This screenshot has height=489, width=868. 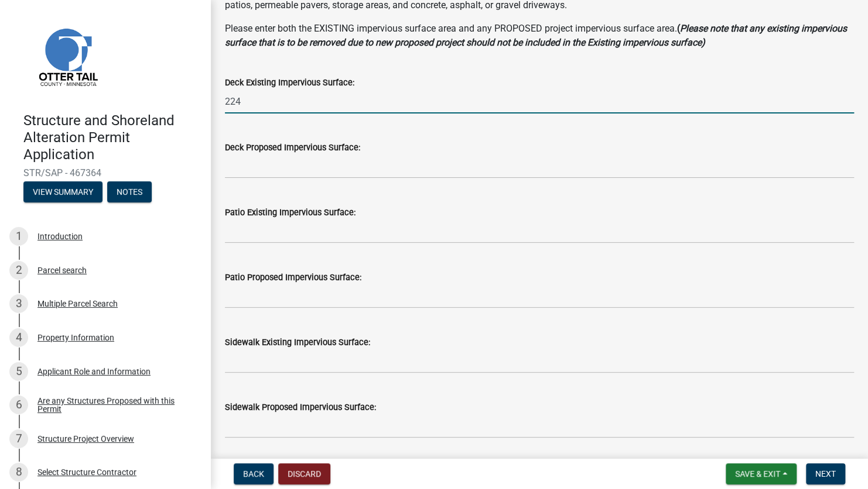 What do you see at coordinates (93, 372) in the screenshot?
I see `div: Applicant Role and Information` at bounding box center [93, 372].